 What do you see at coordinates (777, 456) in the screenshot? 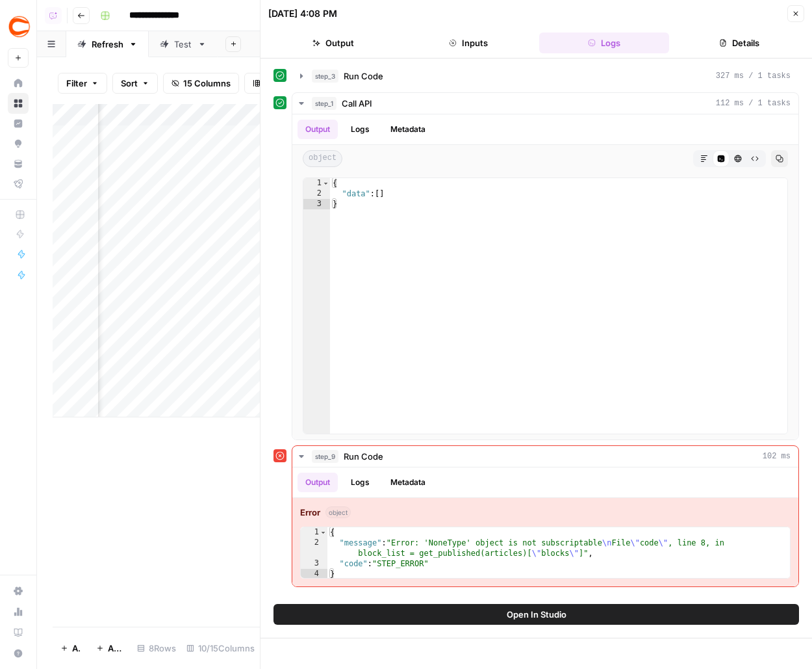
I see `span: 102 ms` at bounding box center [777, 456].